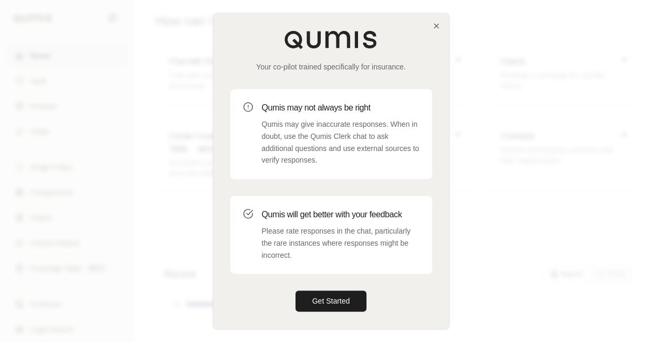 This screenshot has width=662, height=342. What do you see at coordinates (341, 214) in the screenshot?
I see `h3: Qumis will get better with your feedback` at bounding box center [341, 214].